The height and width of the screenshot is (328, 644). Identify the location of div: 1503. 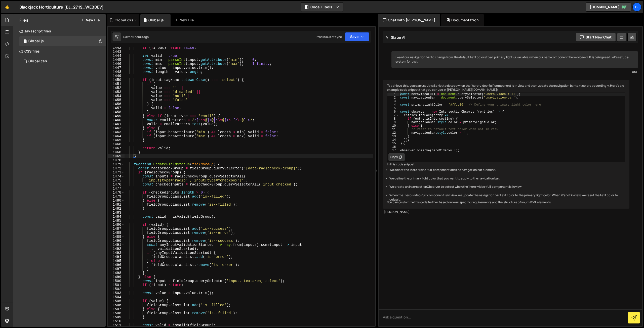
(116, 293).